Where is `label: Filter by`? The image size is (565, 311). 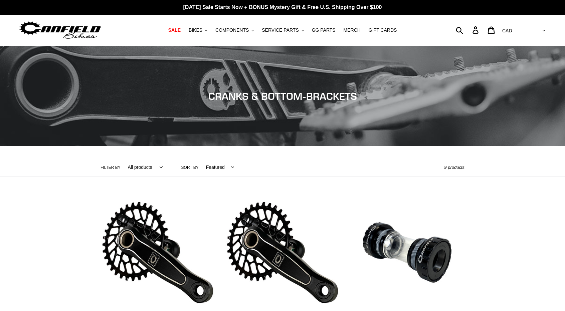 label: Filter by is located at coordinates (111, 168).